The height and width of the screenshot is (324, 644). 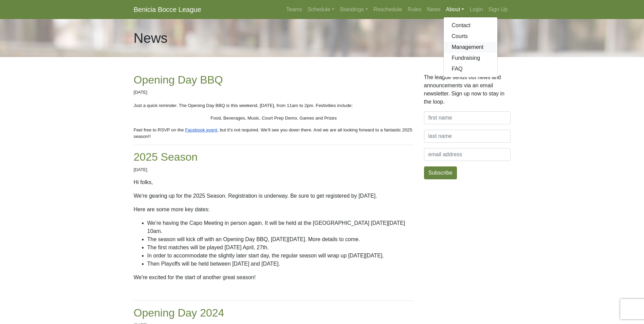 What do you see at coordinates (467, 118) in the screenshot?
I see `input: first name` at bounding box center [467, 118].